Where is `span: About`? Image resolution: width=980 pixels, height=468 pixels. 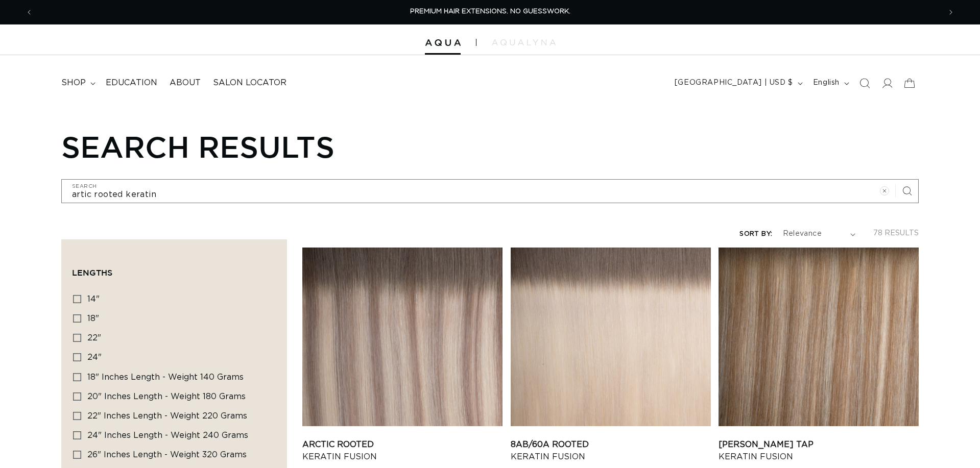 span: About is located at coordinates (185, 83).